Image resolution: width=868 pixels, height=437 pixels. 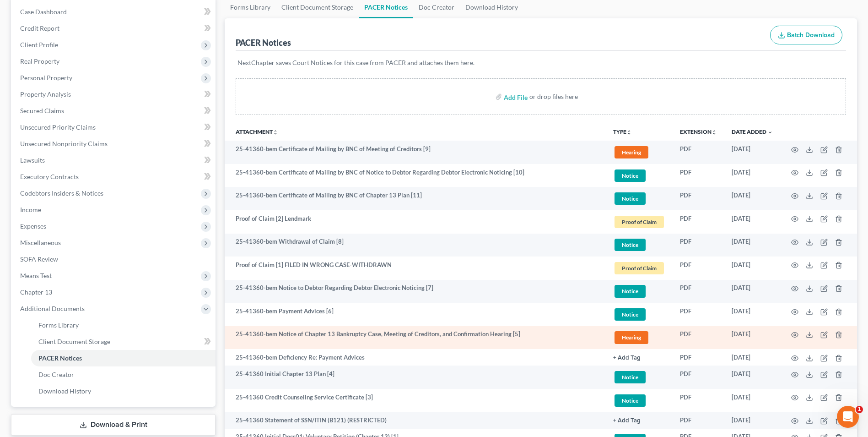 I want to click on span: Additional Documents, so click(x=52, y=309).